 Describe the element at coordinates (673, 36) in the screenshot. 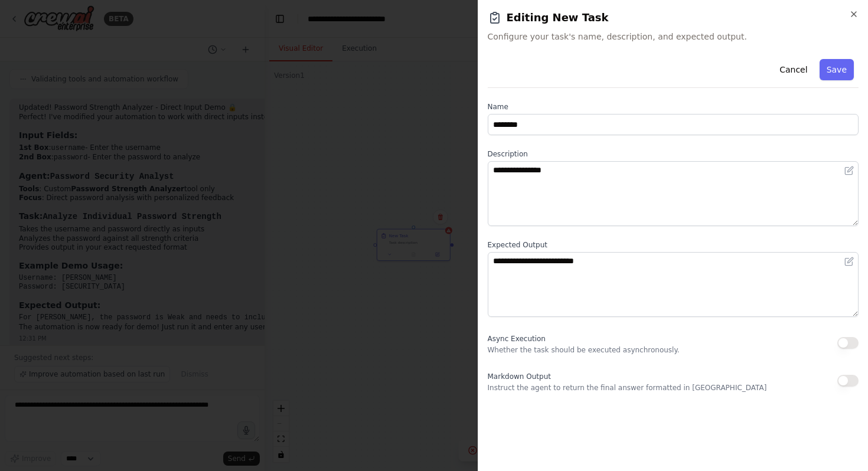

I see `span: Configure your task's name, description, and expected output.` at that location.